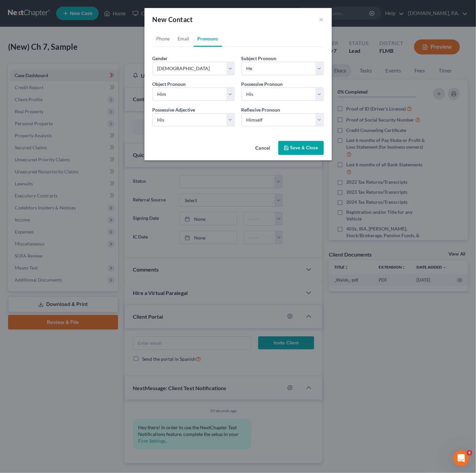 The width and height of the screenshot is (476, 473). I want to click on span: Subject Pronoun, so click(259, 58).